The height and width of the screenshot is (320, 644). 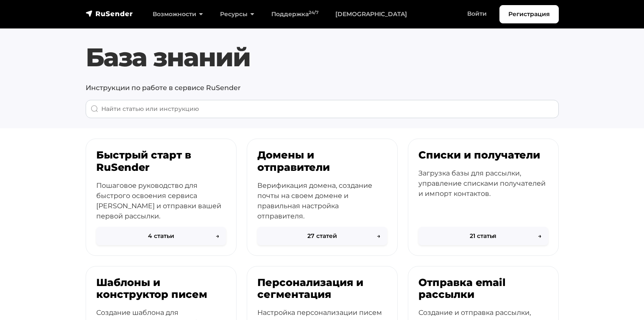 What do you see at coordinates (110, 14) in the screenshot?
I see `img: RuSender` at bounding box center [110, 14].